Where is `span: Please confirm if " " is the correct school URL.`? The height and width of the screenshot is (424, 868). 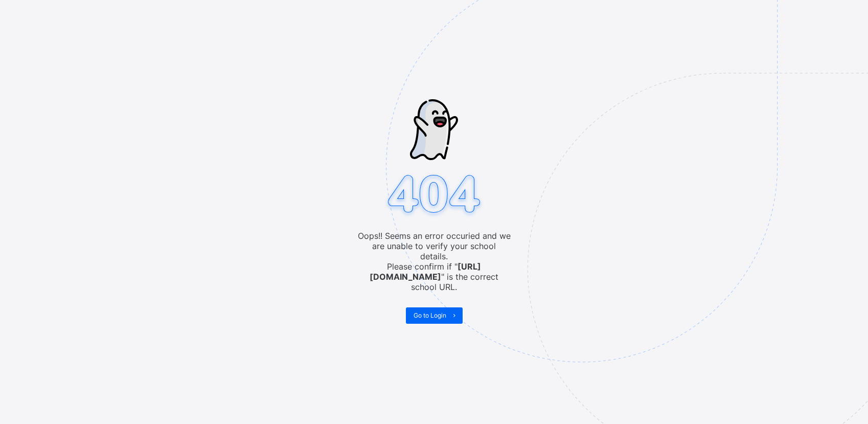
span: Please confirm if " " is the correct school URL. is located at coordinates (434, 277).